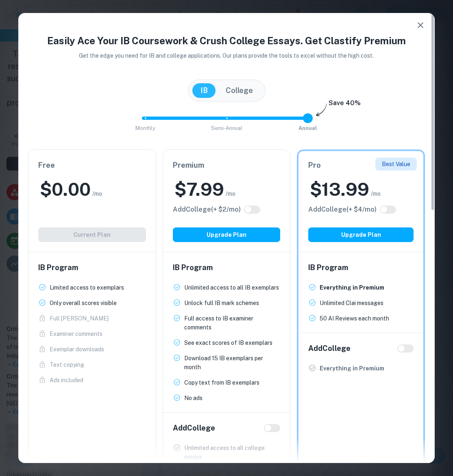 The image size is (453, 476). What do you see at coordinates (193, 398) in the screenshot?
I see `p: No ads` at bounding box center [193, 398].